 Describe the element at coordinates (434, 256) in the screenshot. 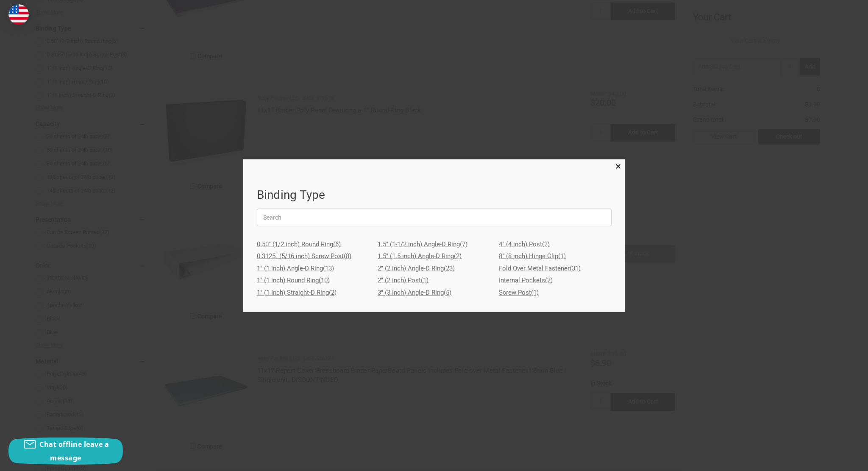

I see `a: 1.5" (1.5 inch) Angle-D Ring(2)` at that location.